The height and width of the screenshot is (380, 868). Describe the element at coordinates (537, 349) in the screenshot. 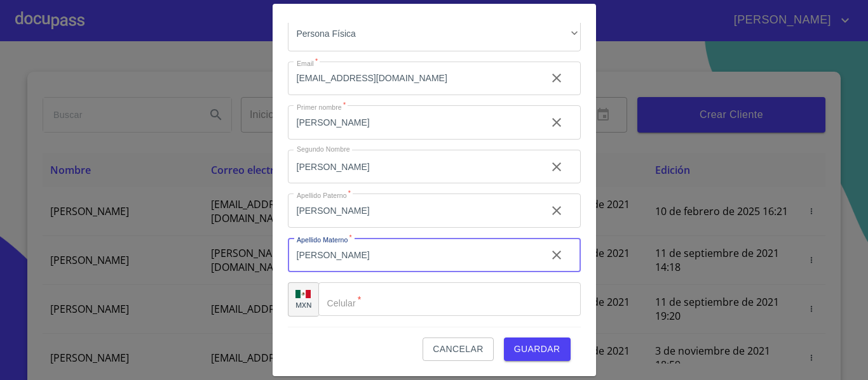

I see `button: Guardar` at that location.